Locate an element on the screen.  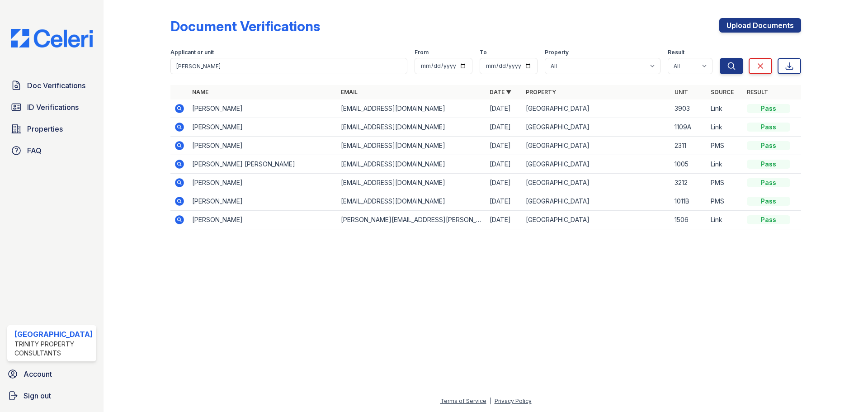
span: Account is located at coordinates (38, 374).